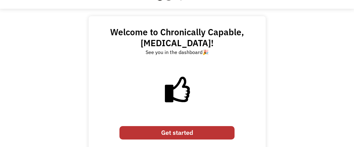 The height and width of the screenshot is (147, 354). Describe the element at coordinates (177, 132) in the screenshot. I see `form: Email Form` at that location.